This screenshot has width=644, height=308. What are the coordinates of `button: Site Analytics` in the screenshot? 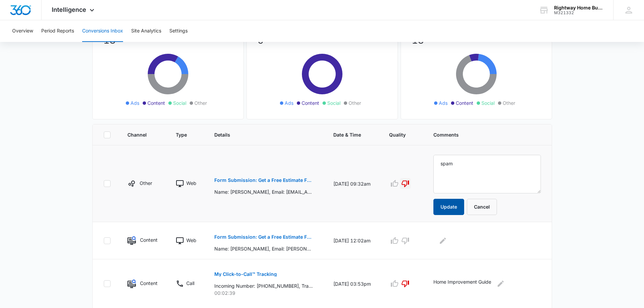 It's located at (146, 31).